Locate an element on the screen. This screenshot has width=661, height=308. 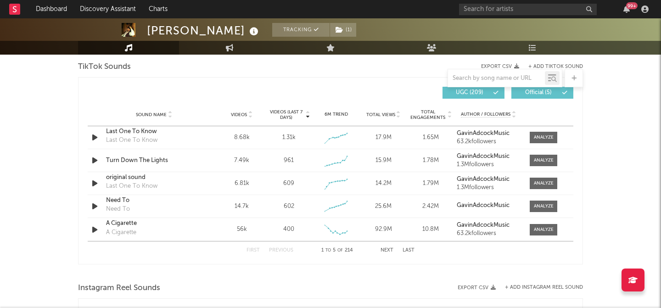
span: Total Views is located at coordinates (381, 115).